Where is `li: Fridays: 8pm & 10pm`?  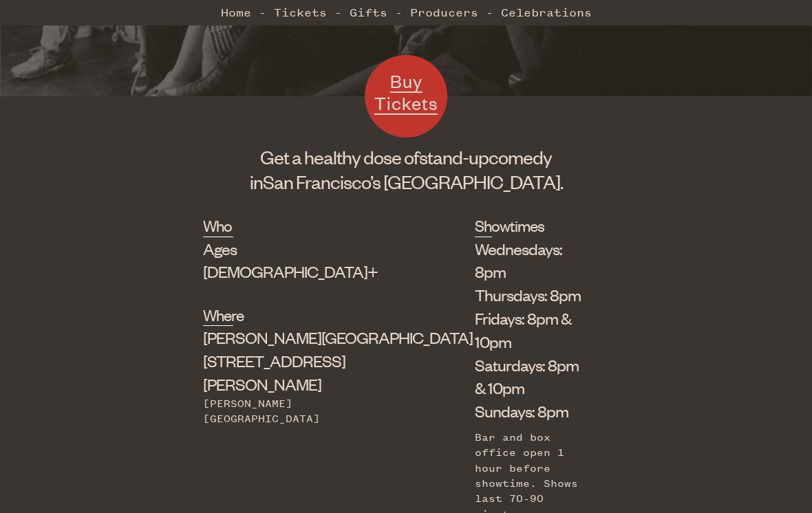 li: Fridays: 8pm & 10pm is located at coordinates (531, 330).